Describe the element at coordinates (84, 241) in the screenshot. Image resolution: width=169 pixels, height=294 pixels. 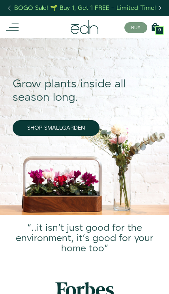
I see `div: 1 / 5` at that location.